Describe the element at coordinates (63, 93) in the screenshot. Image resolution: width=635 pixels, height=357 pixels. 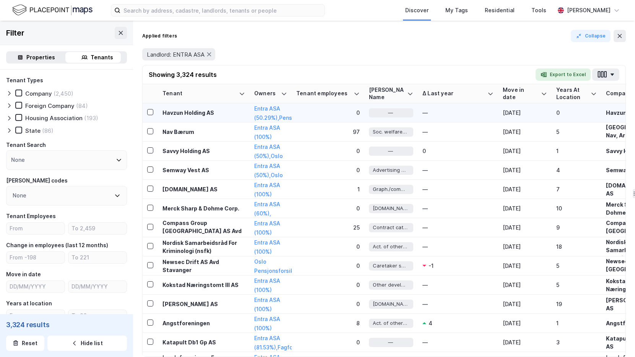
I see `div: (2,450)` at that location.